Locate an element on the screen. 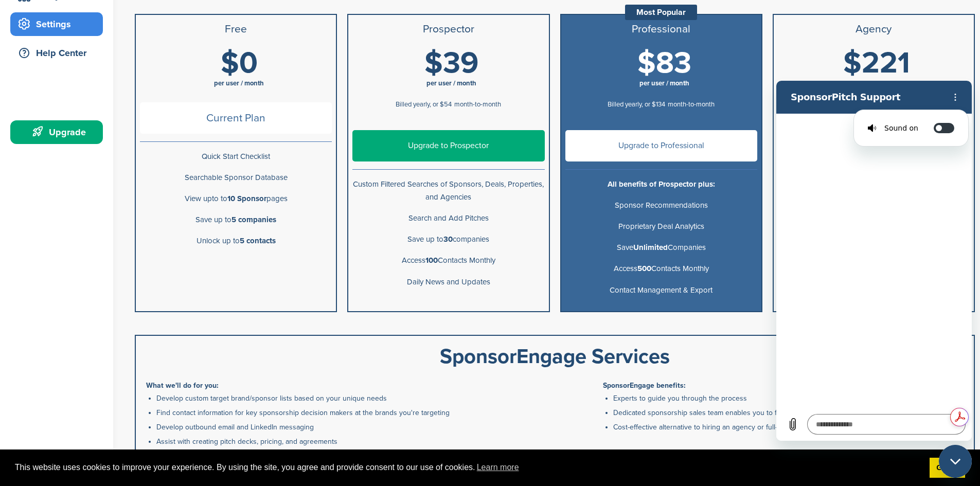 This screenshot has width=980, height=486. a: Settings is located at coordinates (57, 24).